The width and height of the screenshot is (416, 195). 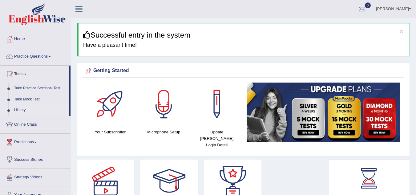 What do you see at coordinates (244, 35) in the screenshot?
I see `h3: Successful entry in the system` at bounding box center [244, 35].